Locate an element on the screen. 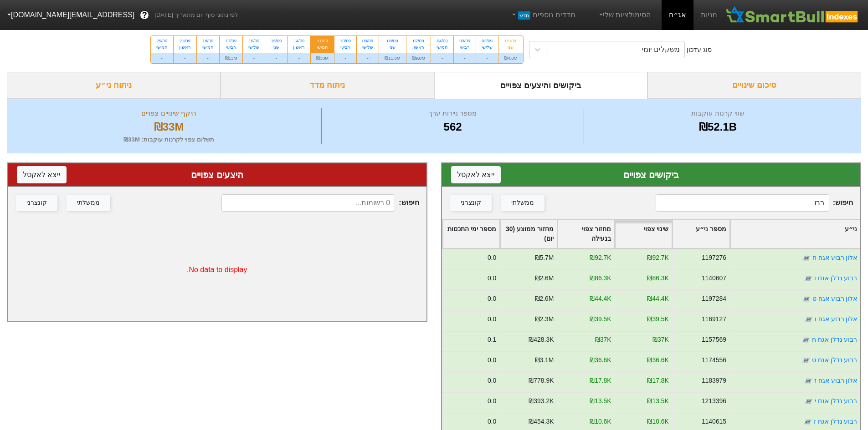  div: מספר ניירות ערך is located at coordinates (452, 113).